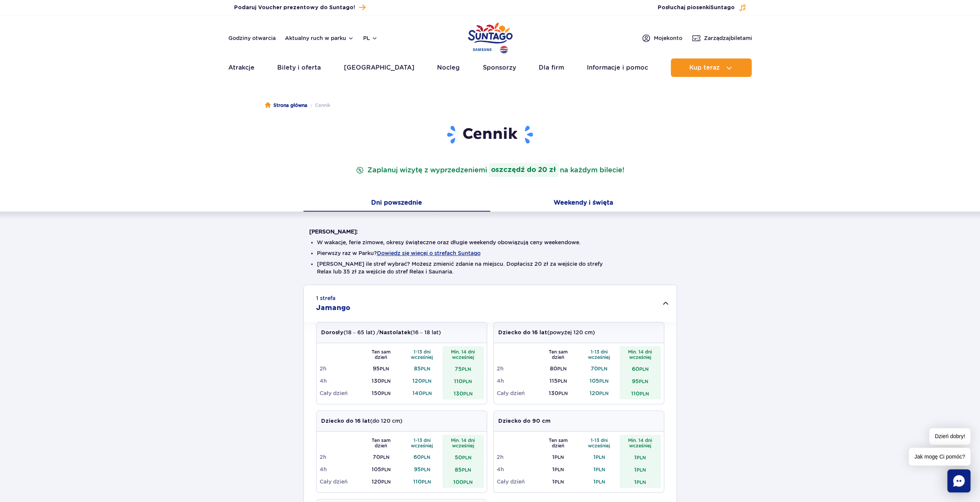 The width and height of the screenshot is (980, 502). I want to click on p: (18 – 65 lat) / (16 – 18 lat), so click(380, 333).